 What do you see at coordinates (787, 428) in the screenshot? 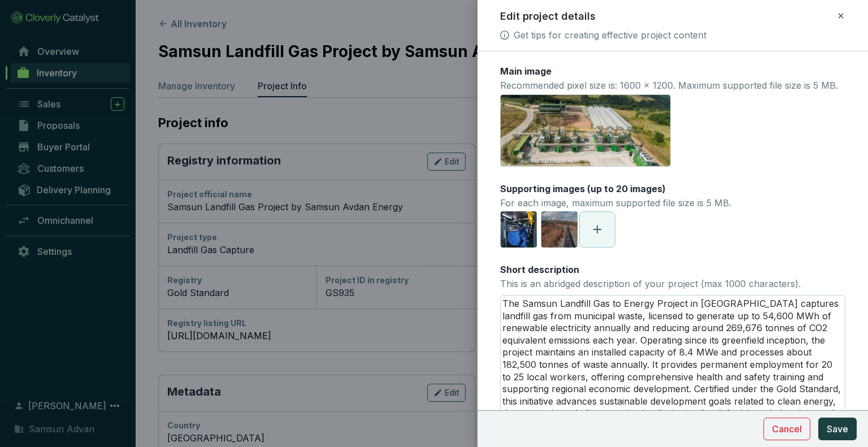
I see `span: Cancel` at bounding box center [787, 428].